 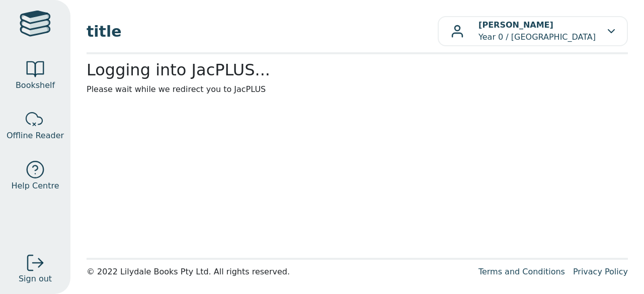 I want to click on span: Sign out, so click(x=35, y=279).